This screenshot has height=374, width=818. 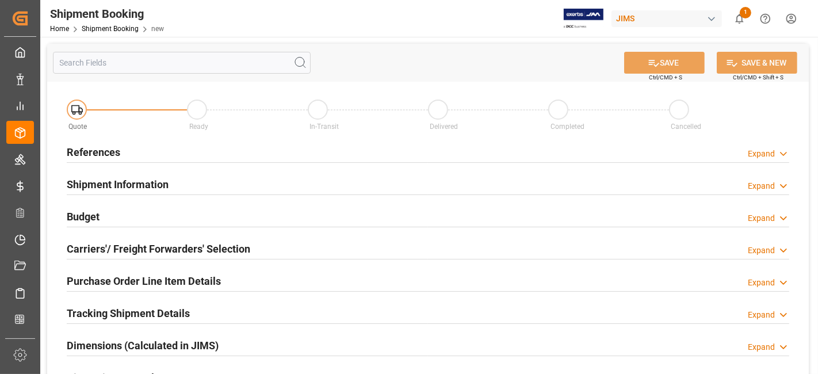 I want to click on span: Ready, so click(x=198, y=127).